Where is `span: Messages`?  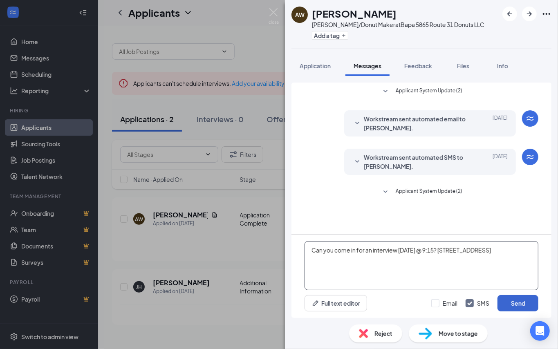 span: Messages is located at coordinates (367, 66).